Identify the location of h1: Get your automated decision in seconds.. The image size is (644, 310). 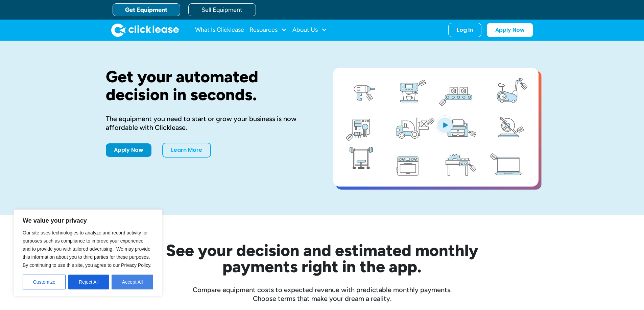
(209, 86).